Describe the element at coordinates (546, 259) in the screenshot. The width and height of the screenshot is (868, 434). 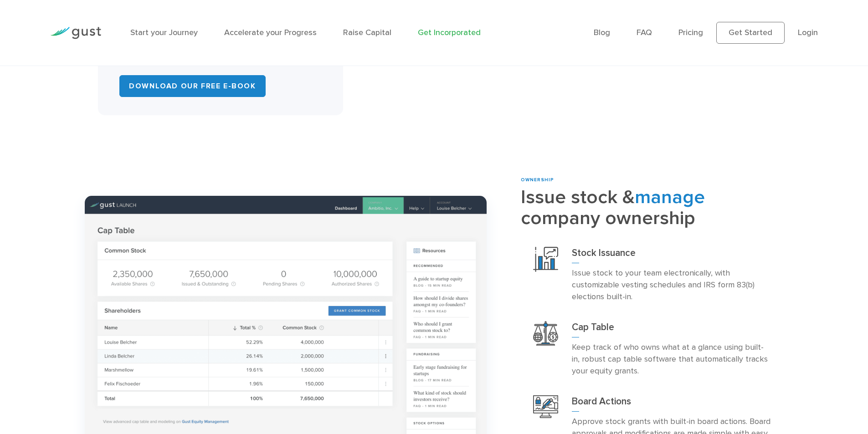
I see `img: Stock Issuance` at that location.